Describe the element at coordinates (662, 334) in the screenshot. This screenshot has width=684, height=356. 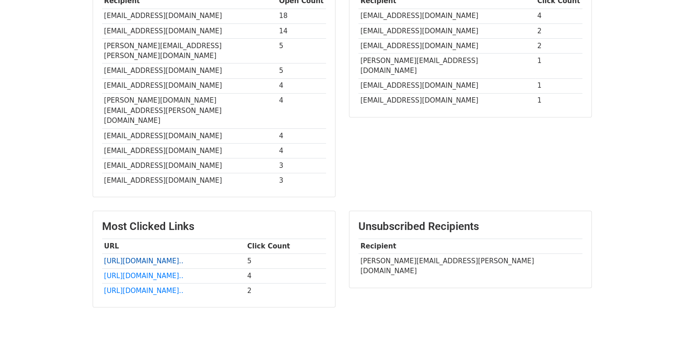
I see `div: Chat Widget` at that location.